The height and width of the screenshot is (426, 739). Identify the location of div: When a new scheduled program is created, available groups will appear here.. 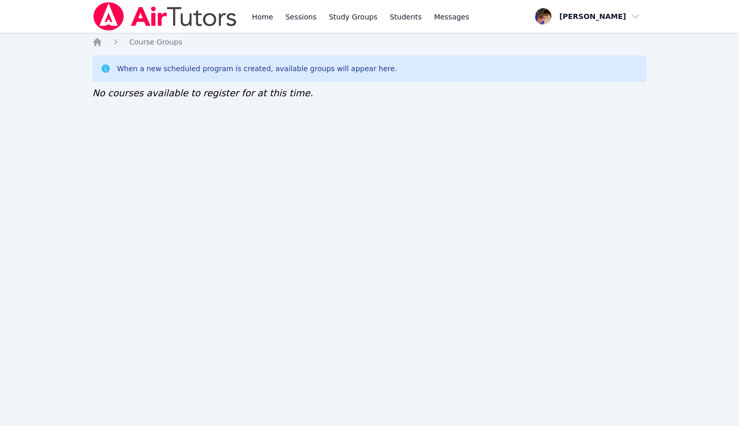
(257, 69).